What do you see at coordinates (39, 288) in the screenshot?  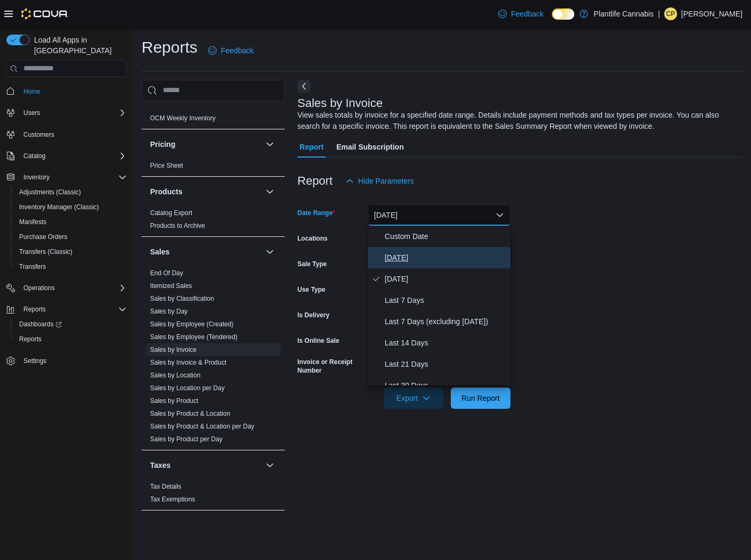 I see `span: Operations` at bounding box center [39, 288].